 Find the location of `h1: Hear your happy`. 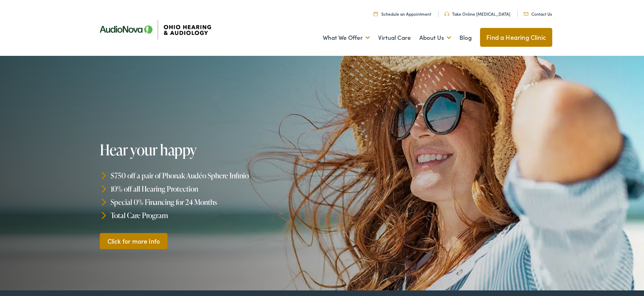

h1: Hear your happy is located at coordinates (213, 150).